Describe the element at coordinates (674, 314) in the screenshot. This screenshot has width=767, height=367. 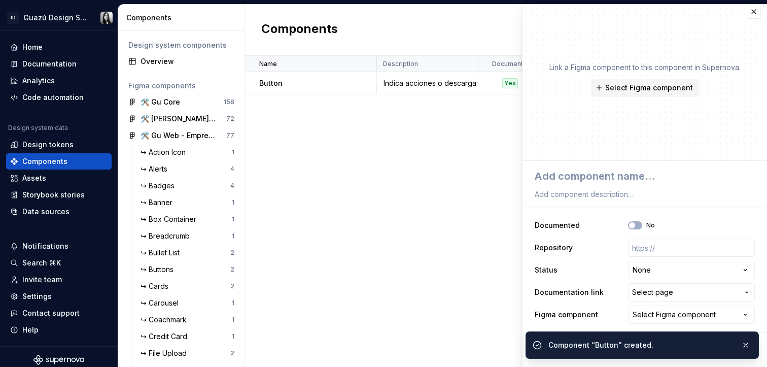
I see `div: Select Figma component` at that location.